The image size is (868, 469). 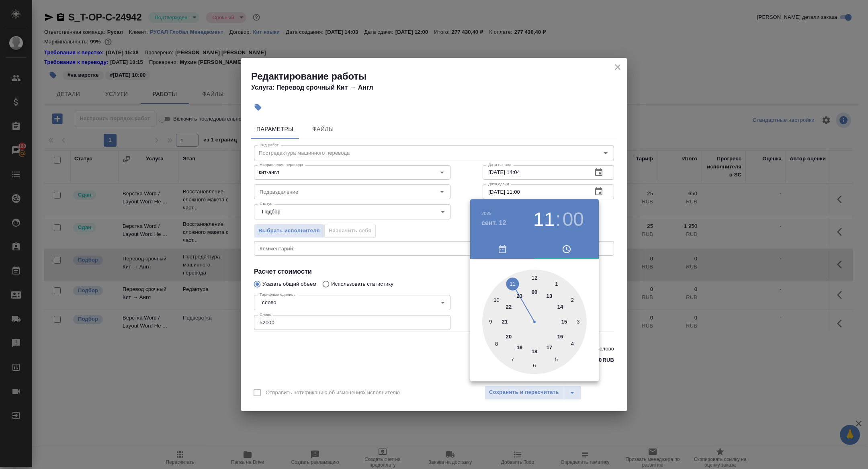 What do you see at coordinates (544, 219) in the screenshot?
I see `button: 11` at bounding box center [544, 219].